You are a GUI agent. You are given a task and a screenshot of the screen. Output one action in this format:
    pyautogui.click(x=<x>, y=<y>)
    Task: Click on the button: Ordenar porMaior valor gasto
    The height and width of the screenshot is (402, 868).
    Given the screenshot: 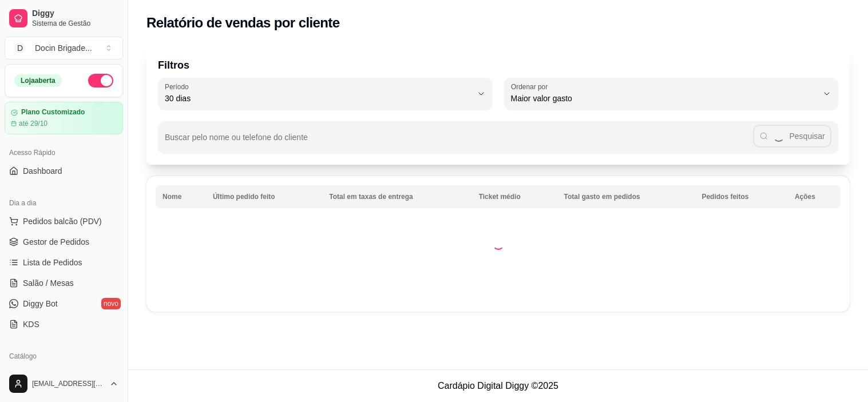 What is the action you would take?
    pyautogui.click(x=671, y=93)
    